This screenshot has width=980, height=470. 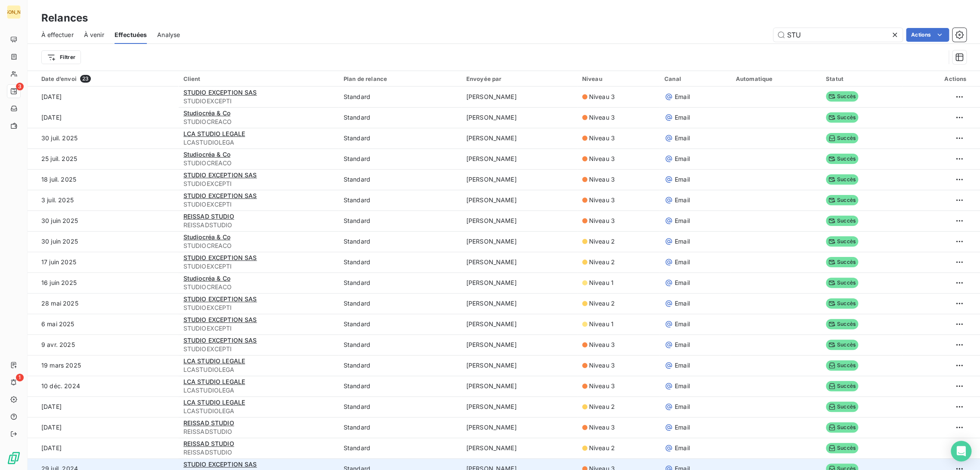 What do you see at coordinates (937, 78) in the screenshot?
I see `div: Actions` at bounding box center [937, 78].